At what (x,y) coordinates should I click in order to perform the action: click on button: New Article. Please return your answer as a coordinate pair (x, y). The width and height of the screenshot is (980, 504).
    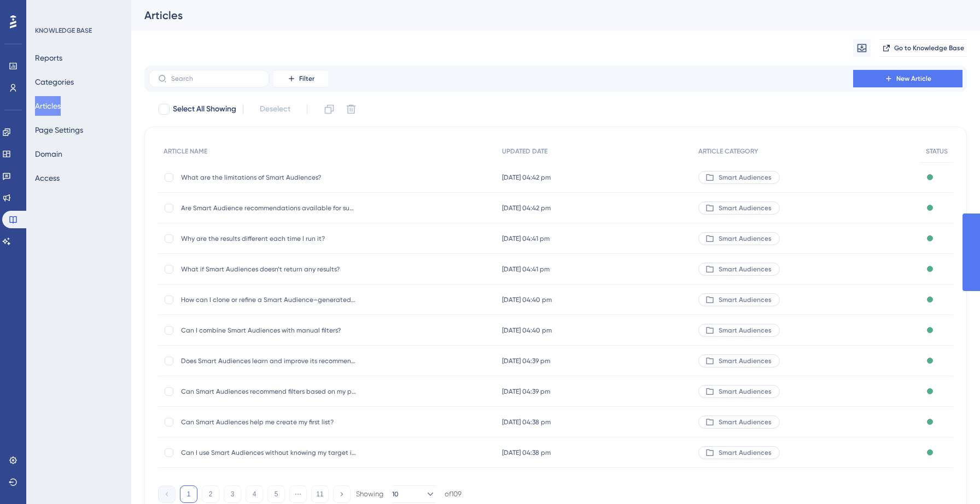
    Looking at the image, I should click on (908, 79).